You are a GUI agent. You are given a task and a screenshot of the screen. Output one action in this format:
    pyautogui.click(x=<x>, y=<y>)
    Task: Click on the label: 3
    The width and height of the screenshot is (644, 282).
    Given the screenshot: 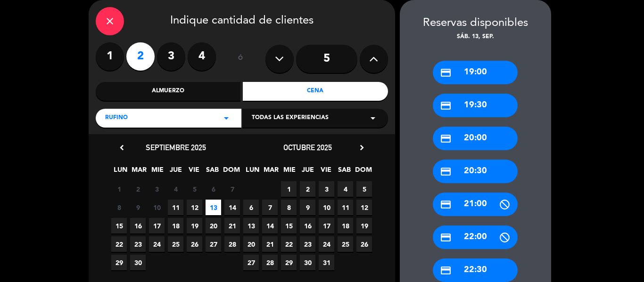 What is the action you would take?
    pyautogui.click(x=171, y=57)
    